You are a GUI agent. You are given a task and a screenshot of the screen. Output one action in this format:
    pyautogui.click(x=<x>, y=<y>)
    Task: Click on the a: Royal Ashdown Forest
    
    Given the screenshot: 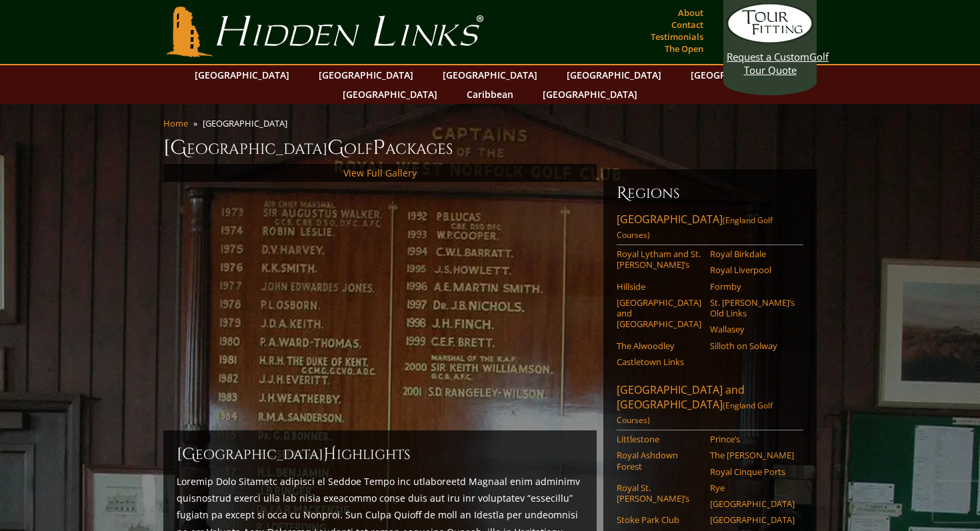 What is the action you would take?
    pyautogui.click(x=658, y=461)
    